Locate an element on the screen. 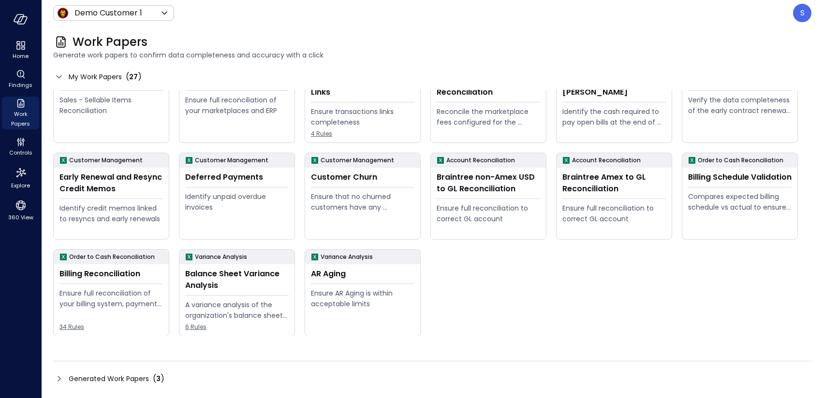 This screenshot has width=823, height=398. span: Controls is located at coordinates (21, 153).